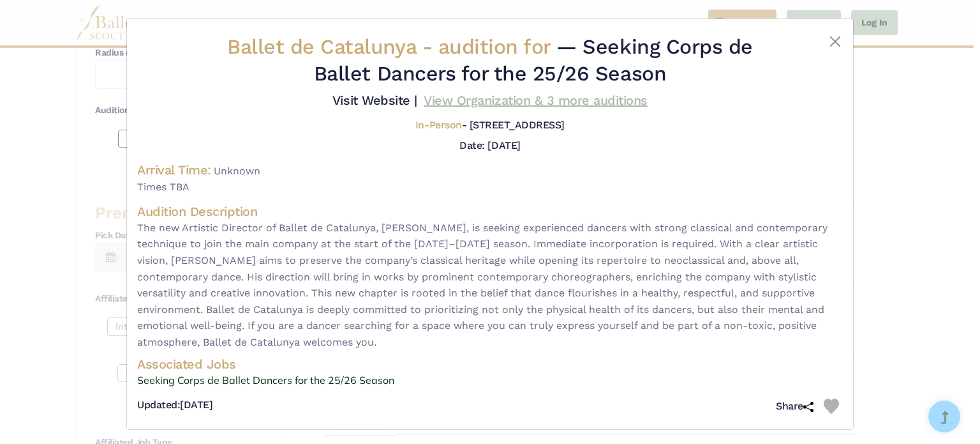 The width and height of the screenshot is (980, 444). What do you see at coordinates (490, 364) in the screenshot?
I see `h4: Associated Jobs` at bounding box center [490, 364].